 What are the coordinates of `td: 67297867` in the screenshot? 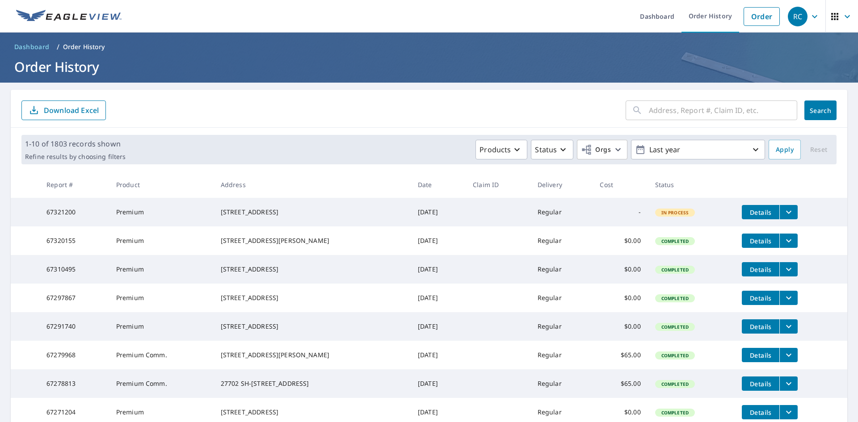 It's located at (74, 298).